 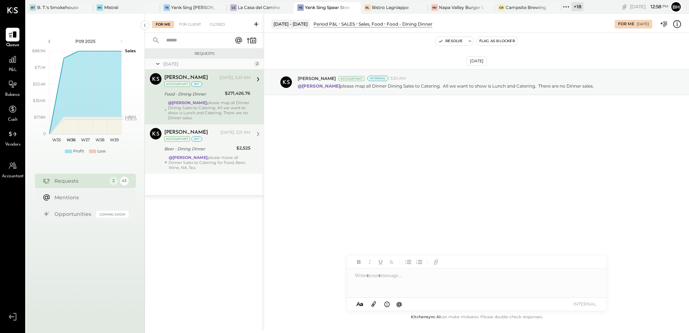 I want to click on text: W37, so click(x=85, y=140).